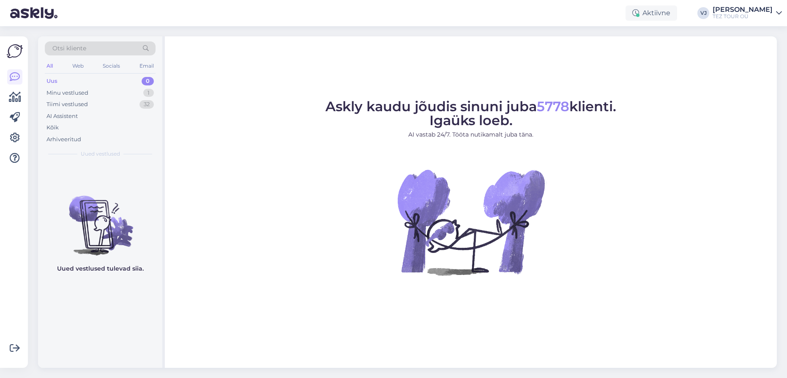 The height and width of the screenshot is (378, 787). I want to click on div: AI Assistent, so click(62, 116).